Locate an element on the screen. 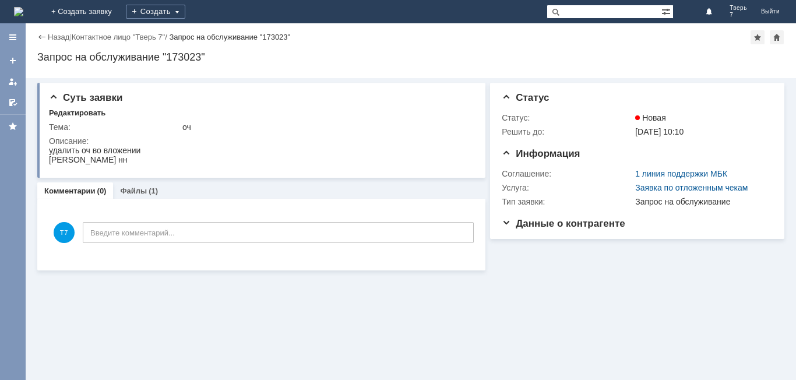 The width and height of the screenshot is (796, 380). div: Услуга: is located at coordinates (567, 188).